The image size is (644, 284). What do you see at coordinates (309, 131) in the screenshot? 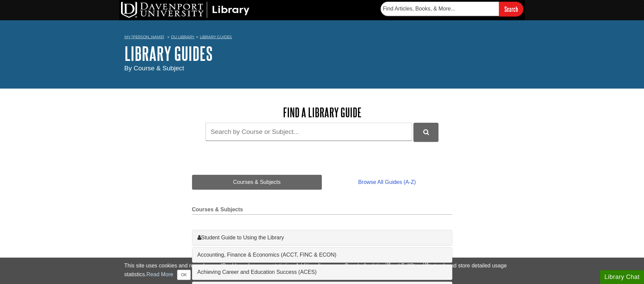
I see `input: Search by Course or Subject...` at bounding box center [309, 131].